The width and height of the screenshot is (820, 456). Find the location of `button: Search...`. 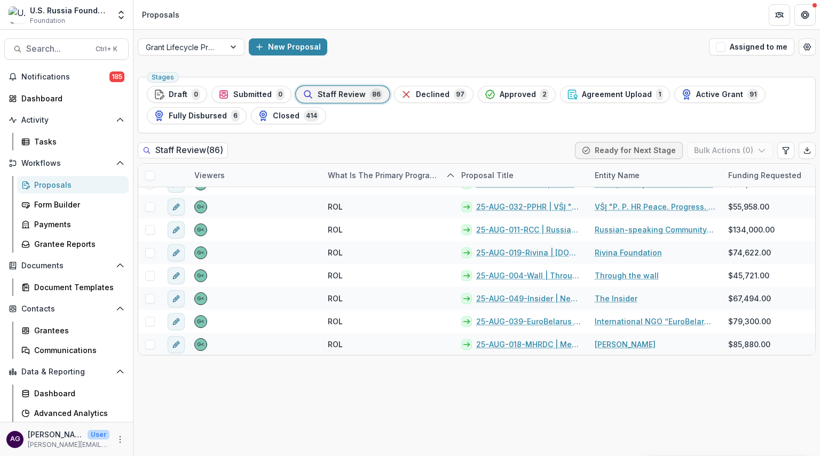

button: Search... is located at coordinates (66, 49).